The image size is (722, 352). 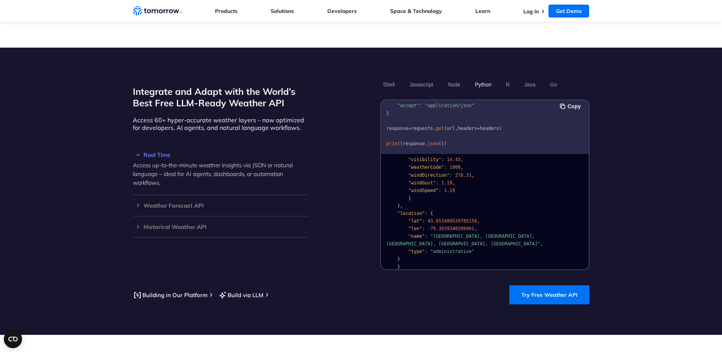 I want to click on h2: Integrate and Adapt with the World’s Best Free LLM-Ready Weather API, so click(x=220, y=97).